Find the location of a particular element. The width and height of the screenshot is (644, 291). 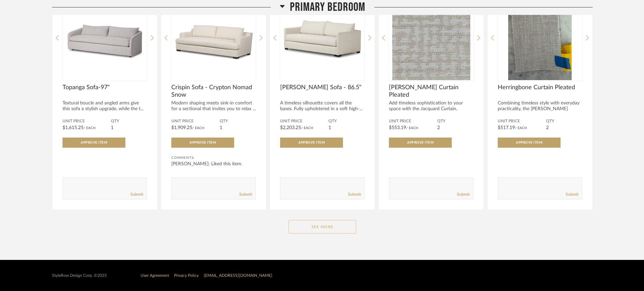

a: Privacy Policy is located at coordinates (186, 275).